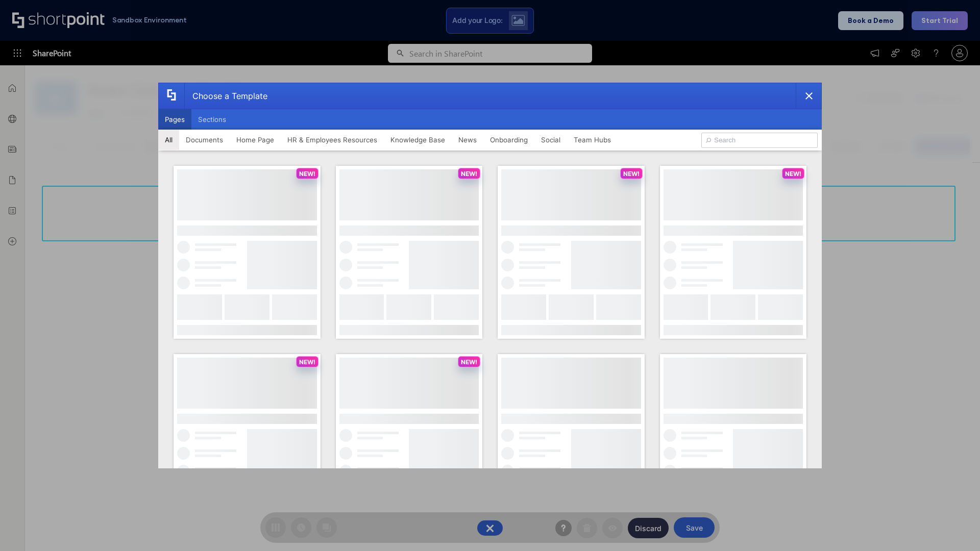 The height and width of the screenshot is (551, 980). What do you see at coordinates (509, 140) in the screenshot?
I see `button: Onboarding` at bounding box center [509, 140].